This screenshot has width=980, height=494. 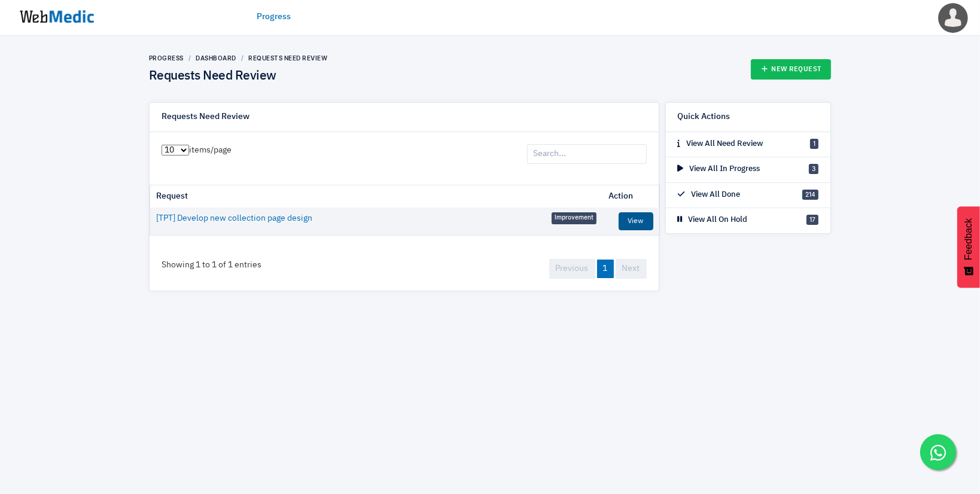 I want to click on span: Improvement, so click(x=573, y=219).